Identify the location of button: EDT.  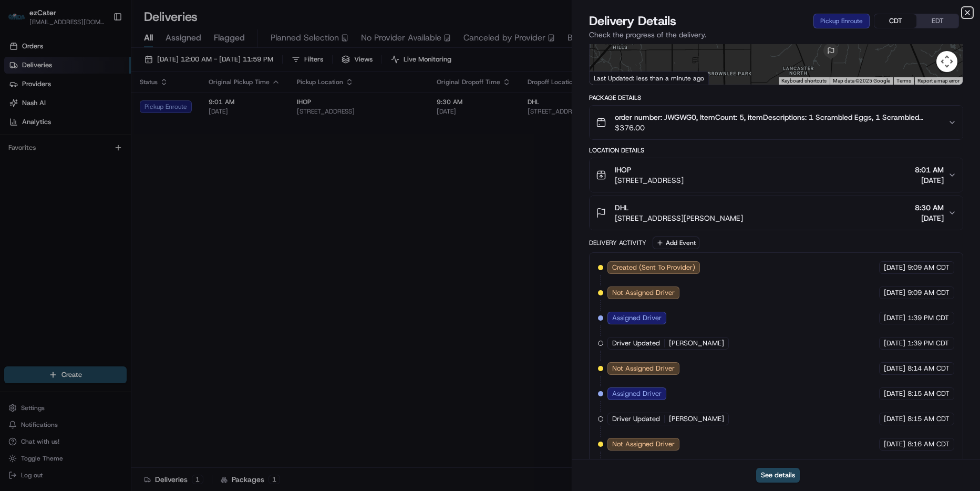
(937, 21).